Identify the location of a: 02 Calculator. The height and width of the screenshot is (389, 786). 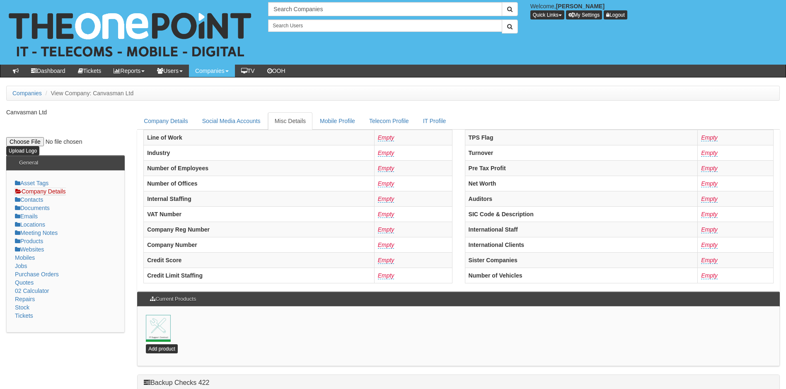
(32, 291).